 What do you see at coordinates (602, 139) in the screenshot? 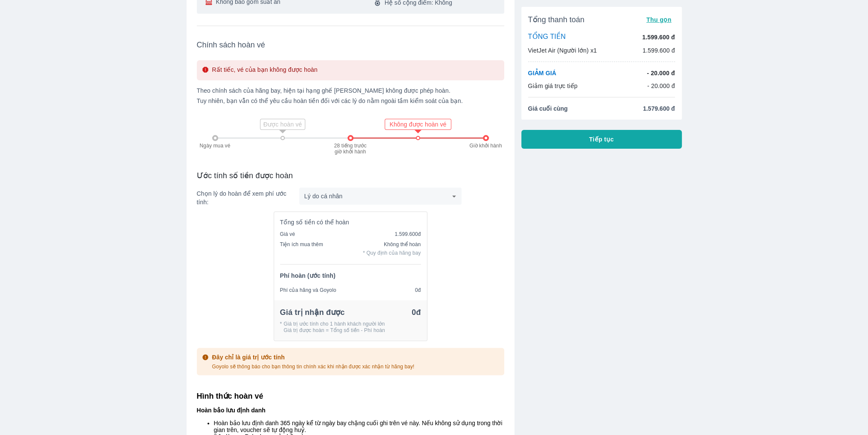
I see `button: Tiếp tục` at bounding box center [602, 139].